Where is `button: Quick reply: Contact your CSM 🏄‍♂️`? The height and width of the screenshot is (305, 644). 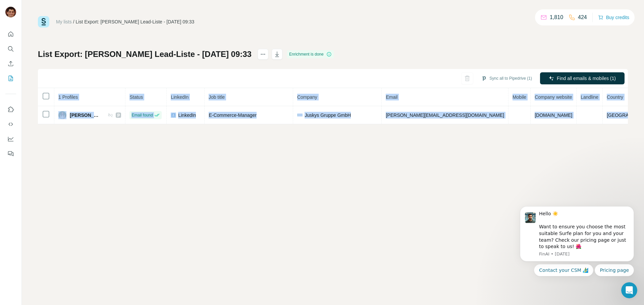 button: Quick reply: Contact your CSM 🏄‍♂️ is located at coordinates (54, 86).